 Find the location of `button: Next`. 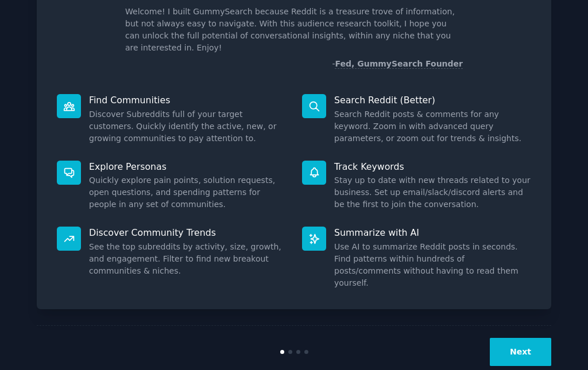

button: Next is located at coordinates (520, 351).